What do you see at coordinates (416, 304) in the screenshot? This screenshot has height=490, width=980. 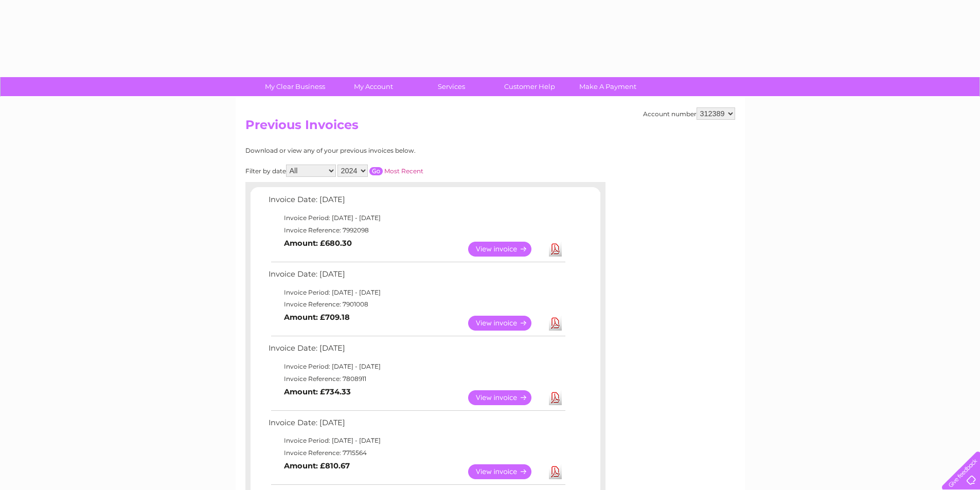 I see `td: Invoice Reference: 7901008` at bounding box center [416, 304].